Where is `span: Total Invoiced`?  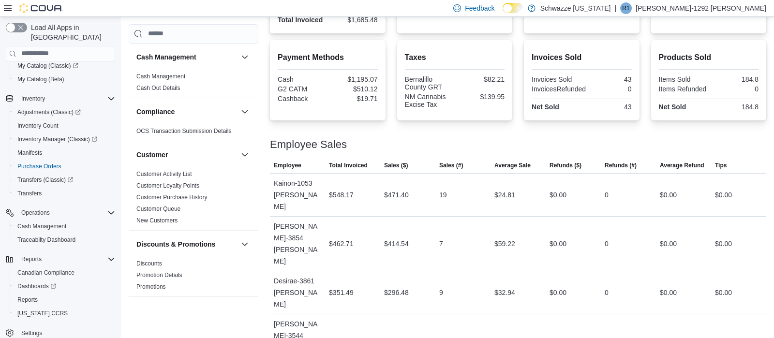 span: Total Invoiced is located at coordinates (348, 165).